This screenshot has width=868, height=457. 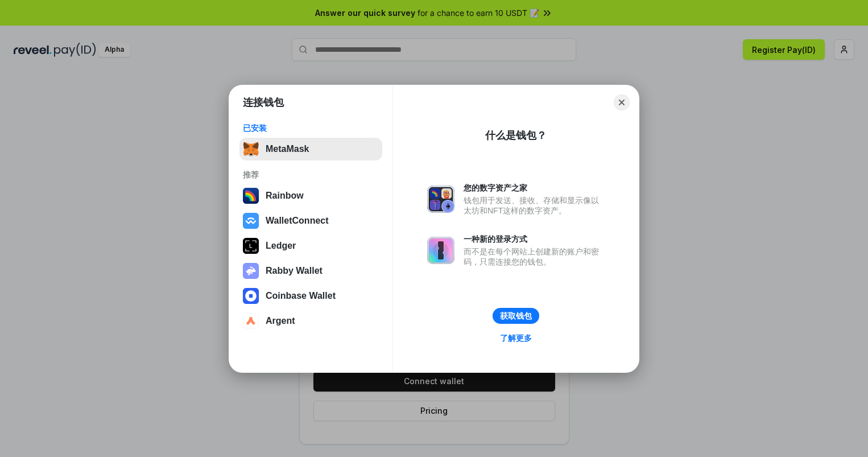 I want to click on div: Argent, so click(x=280, y=321).